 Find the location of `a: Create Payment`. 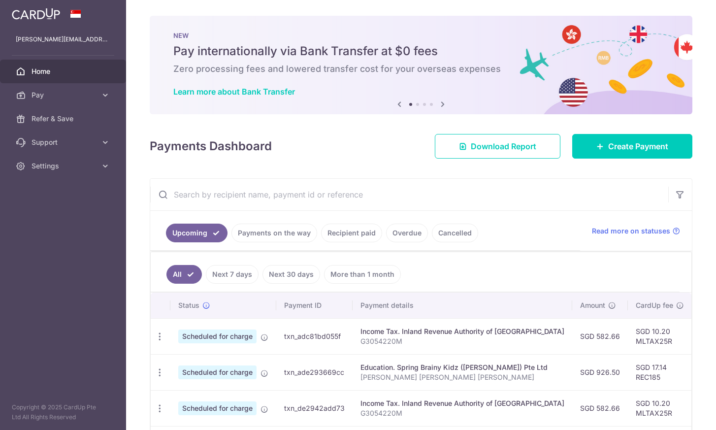

a: Create Payment is located at coordinates (632, 146).